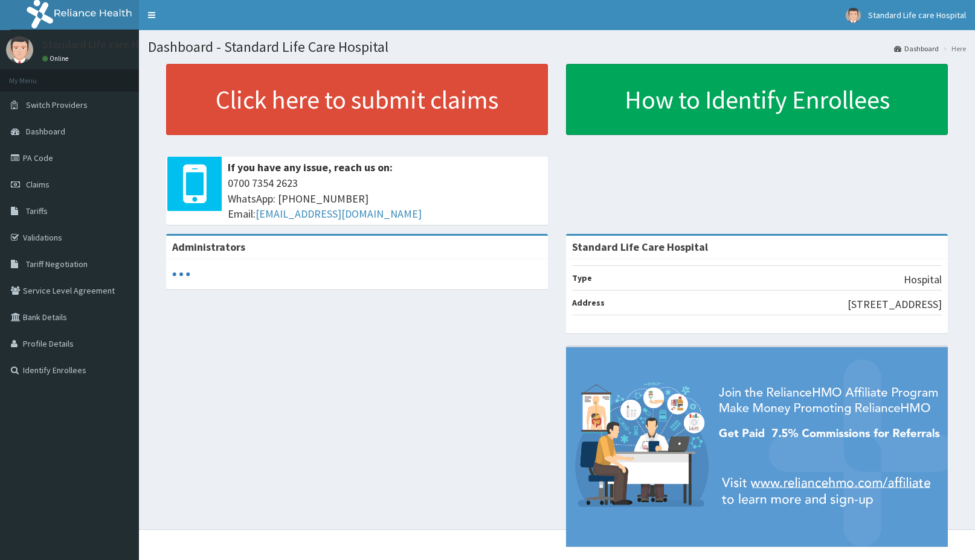 This screenshot has height=560, width=975. I want to click on span: Tariff Negotiation, so click(57, 264).